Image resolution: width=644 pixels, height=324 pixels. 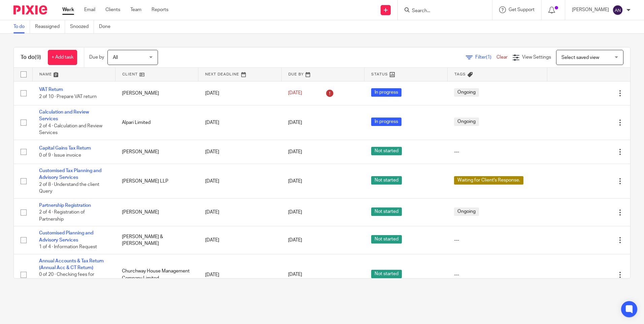 I want to click on td: Churchway House Management Company Limited, so click(x=156, y=275).